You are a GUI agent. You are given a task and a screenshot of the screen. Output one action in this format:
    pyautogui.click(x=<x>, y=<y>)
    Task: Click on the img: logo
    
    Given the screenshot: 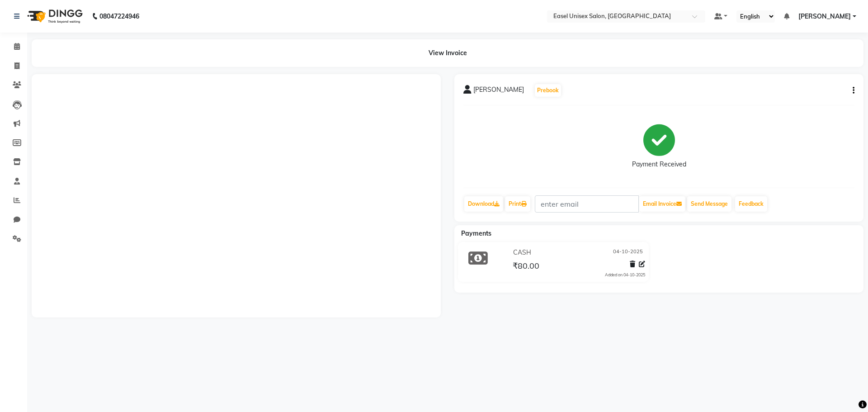 What is the action you would take?
    pyautogui.click(x=54, y=16)
    